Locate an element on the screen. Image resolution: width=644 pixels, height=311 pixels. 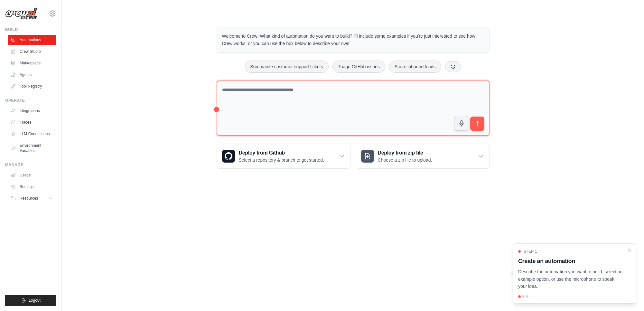
span: Resources is located at coordinates (28, 198).